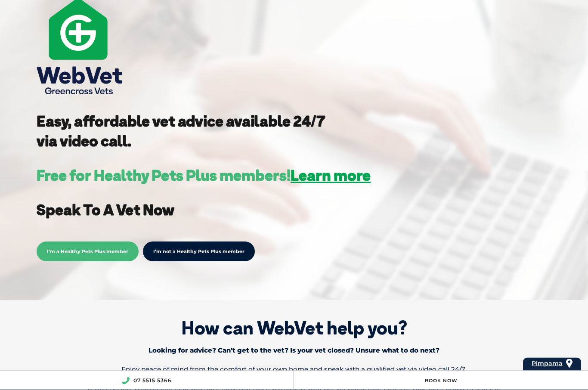 The height and width of the screenshot is (390, 588). I want to click on a: Pimpama, so click(547, 363).